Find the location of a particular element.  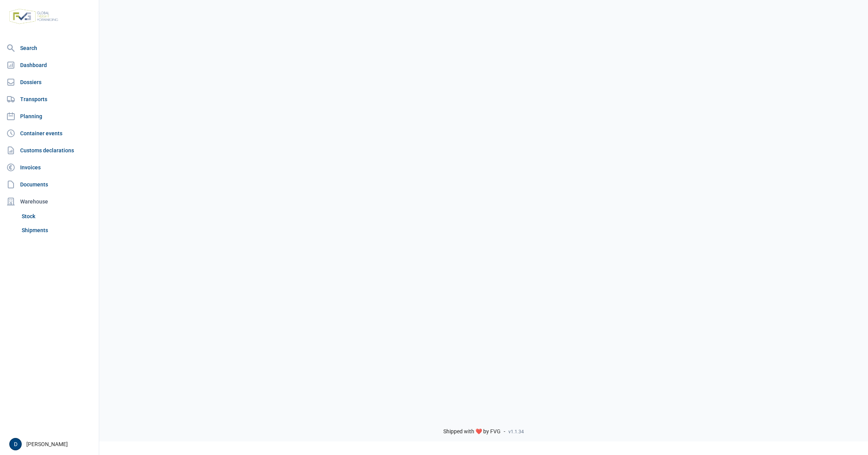

a: Dashboard is located at coordinates (49, 65).